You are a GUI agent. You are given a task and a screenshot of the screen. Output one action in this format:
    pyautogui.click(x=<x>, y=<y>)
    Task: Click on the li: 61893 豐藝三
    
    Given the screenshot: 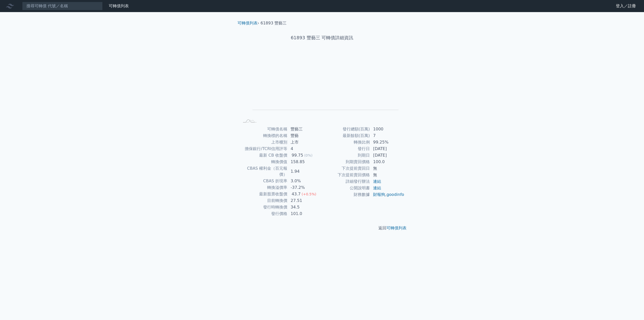 What is the action you would take?
    pyautogui.click(x=274, y=23)
    